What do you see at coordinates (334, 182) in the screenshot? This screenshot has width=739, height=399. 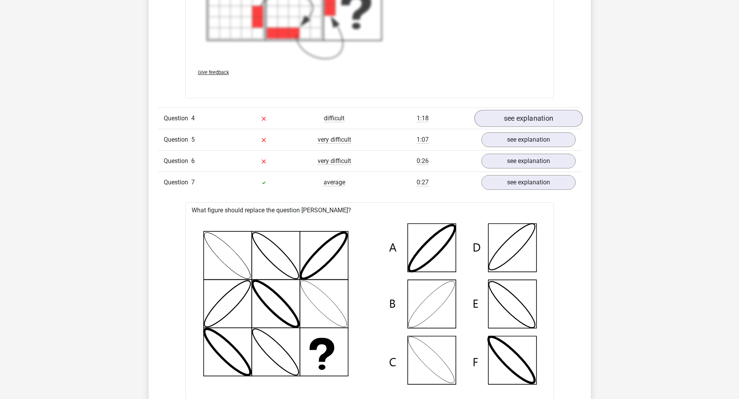 I see `span: average` at bounding box center [334, 182].